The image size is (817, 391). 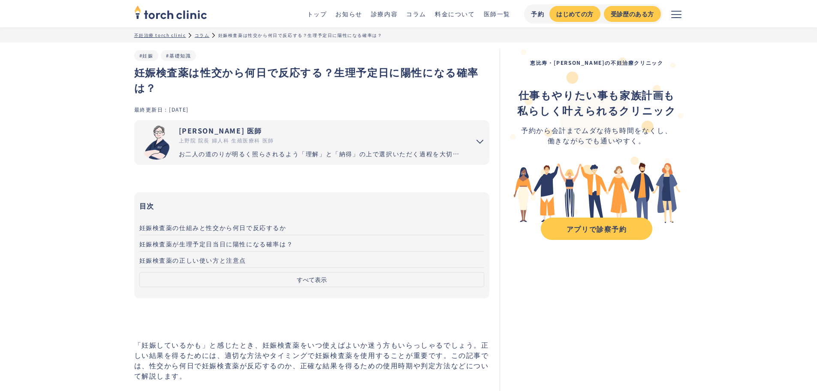 What do you see at coordinates (312, 260) in the screenshot?
I see `a: 妊娠検査薬の正しい使い方と注意点` at bounding box center [312, 260].